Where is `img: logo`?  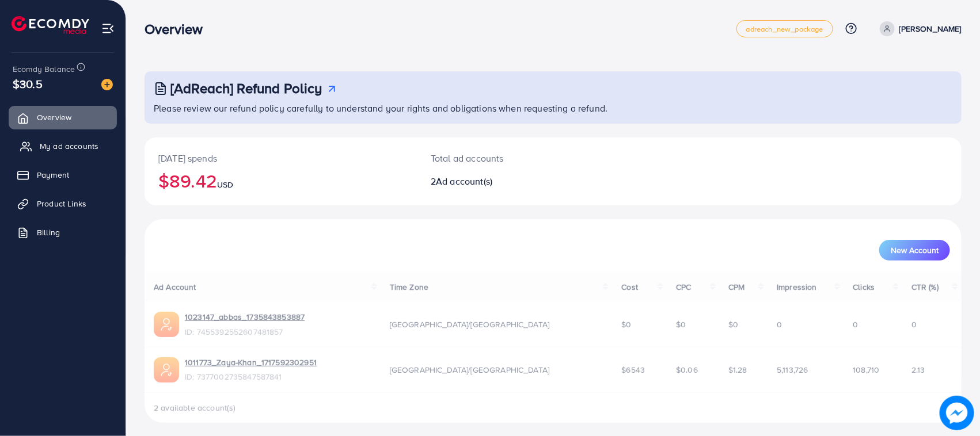
img: logo is located at coordinates (50, 25).